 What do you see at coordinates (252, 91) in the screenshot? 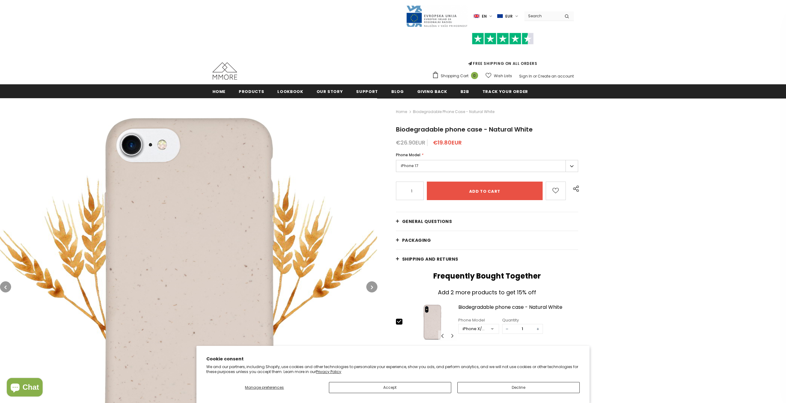
I see `a: Products` at bounding box center [252, 91].